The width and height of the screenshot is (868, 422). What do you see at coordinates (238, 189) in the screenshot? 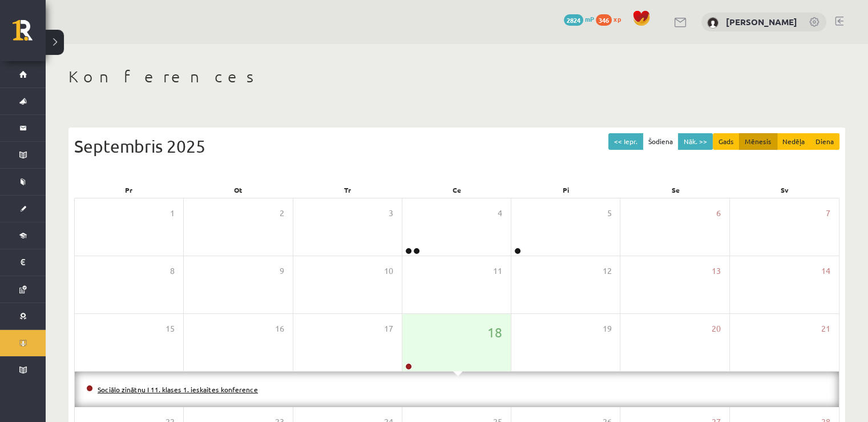
I see `div: Ot` at bounding box center [238, 189].